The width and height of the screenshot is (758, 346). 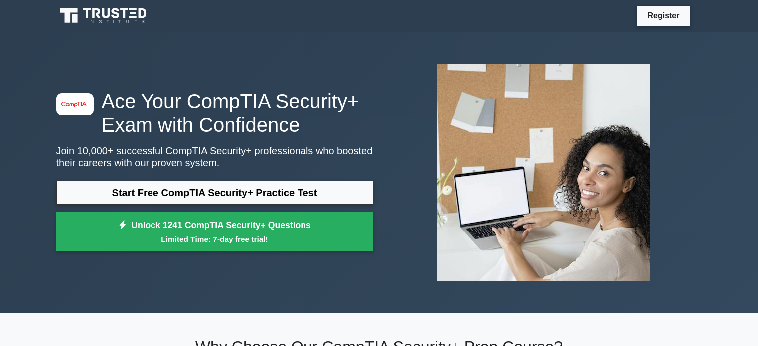 I want to click on h1: Ace Your CompTIA Security+ Exam with Confidence, so click(x=215, y=113).